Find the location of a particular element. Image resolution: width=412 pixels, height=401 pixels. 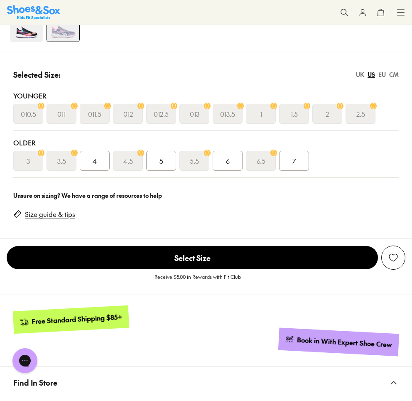

span: 5 is located at coordinates (161, 161).